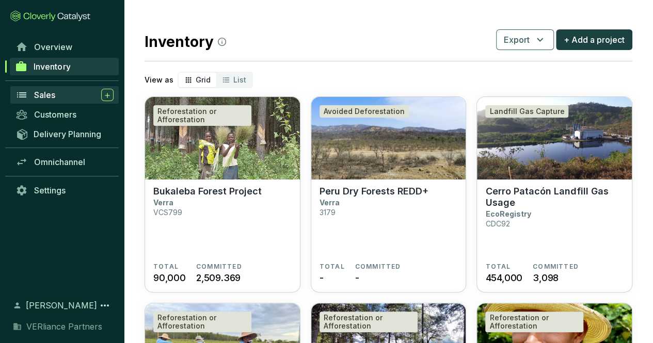  What do you see at coordinates (207, 191) in the screenshot?
I see `p: Bukaleba Forest Project` at bounding box center [207, 191].